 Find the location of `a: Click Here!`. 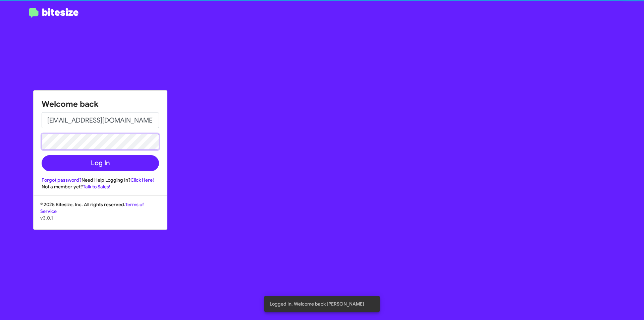

a: Click Here! is located at coordinates (142, 180).